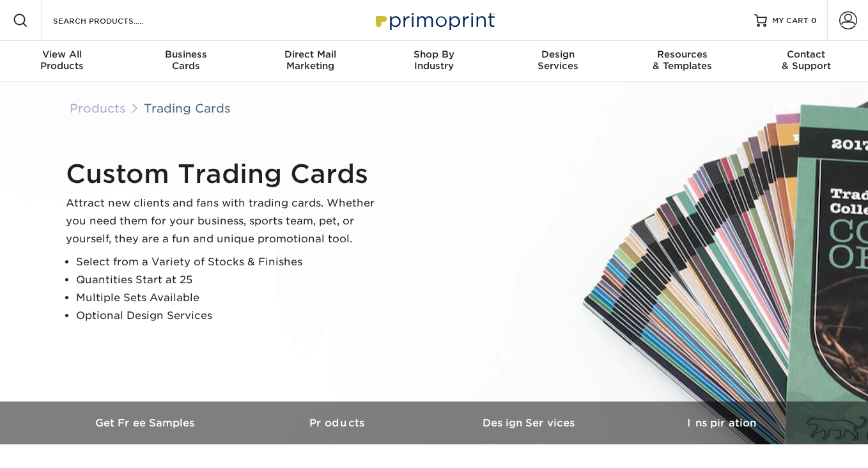 The height and width of the screenshot is (468, 868). Describe the element at coordinates (814, 21) in the screenshot. I see `span: 0` at that location.